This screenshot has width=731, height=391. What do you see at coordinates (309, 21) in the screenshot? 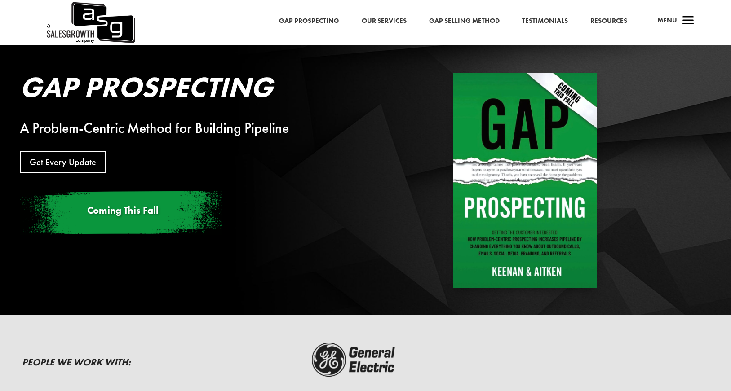
I see `a: Gap Prospecting` at bounding box center [309, 21].